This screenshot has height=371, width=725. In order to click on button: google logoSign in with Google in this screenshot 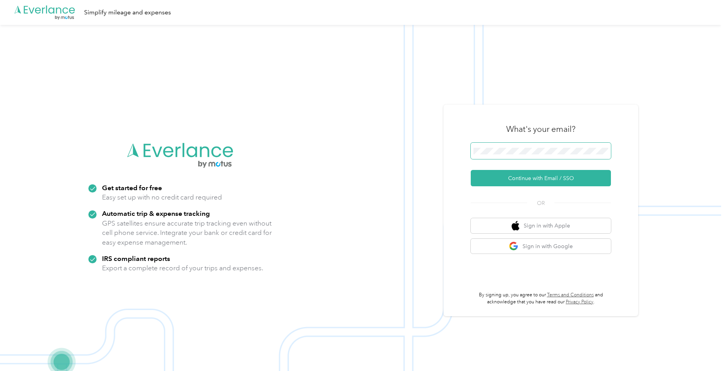, I will do `click(541, 246)`.